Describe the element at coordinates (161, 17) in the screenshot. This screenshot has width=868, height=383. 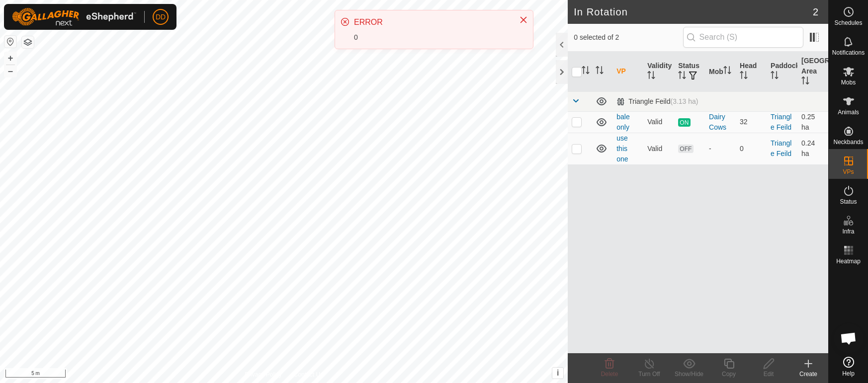
I see `span: DD` at that location.